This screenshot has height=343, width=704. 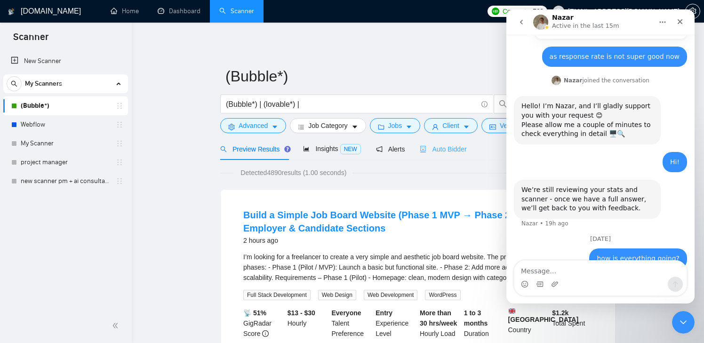 I want to click on a: Build a Simple Job Board Website (Phase 1 MVP → Phase 2 Evolution) – Employer & Candidate Sections, so click(x=405, y=222).